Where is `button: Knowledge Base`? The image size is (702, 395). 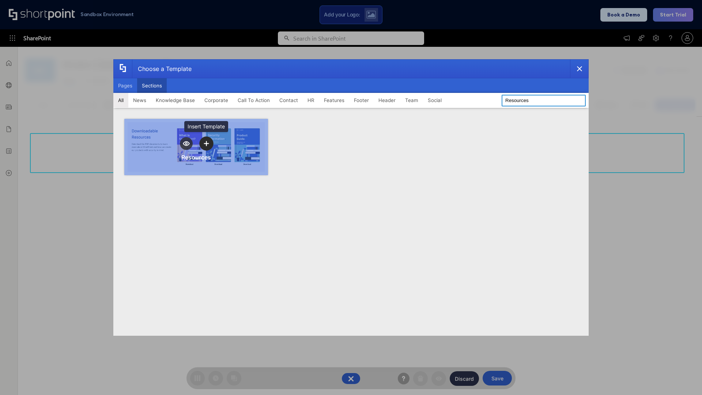
button: Knowledge Base is located at coordinates (175, 100).